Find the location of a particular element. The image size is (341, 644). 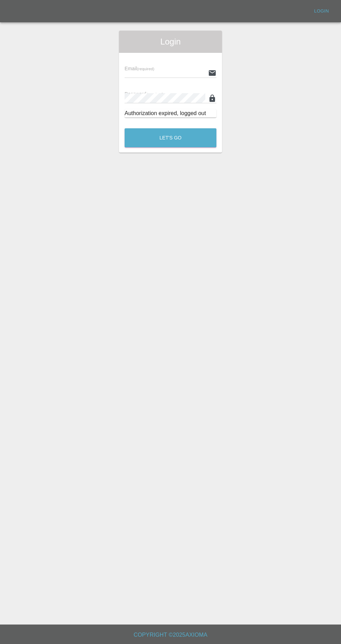

span: Login is located at coordinates (171, 42).